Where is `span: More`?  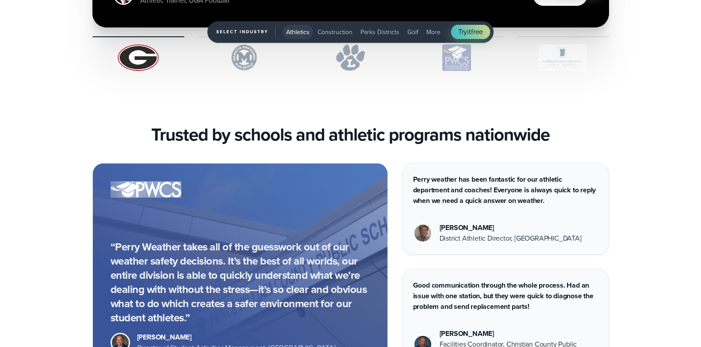
span: More is located at coordinates (434, 32).